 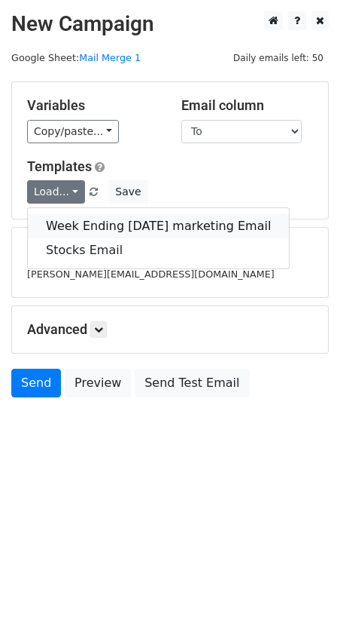 I want to click on a: Preview, so click(x=98, y=383).